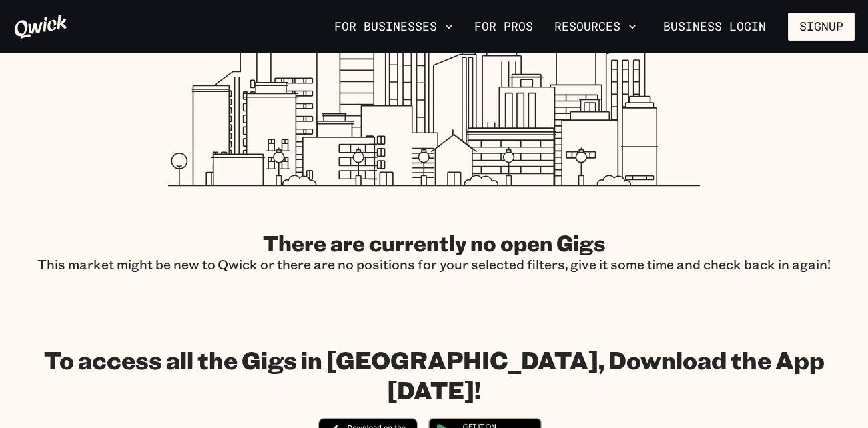 The width and height of the screenshot is (868, 428). I want to click on a: For Pros, so click(504, 27).